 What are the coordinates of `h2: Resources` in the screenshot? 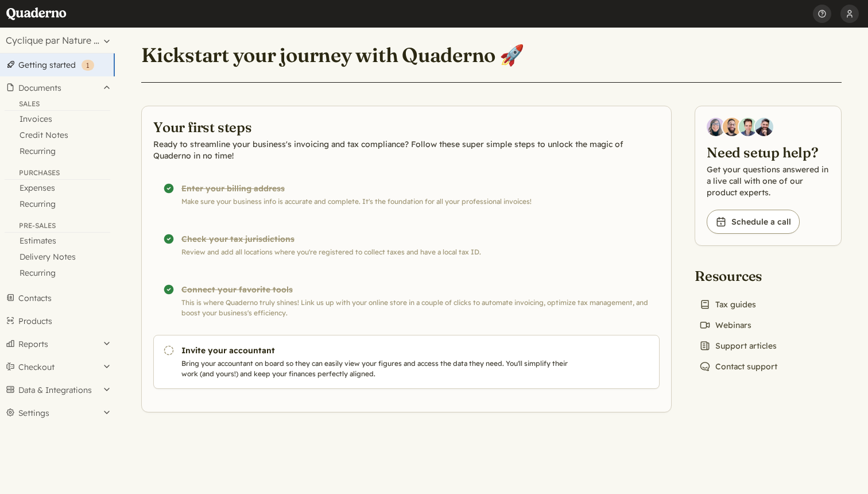 It's located at (738, 275).